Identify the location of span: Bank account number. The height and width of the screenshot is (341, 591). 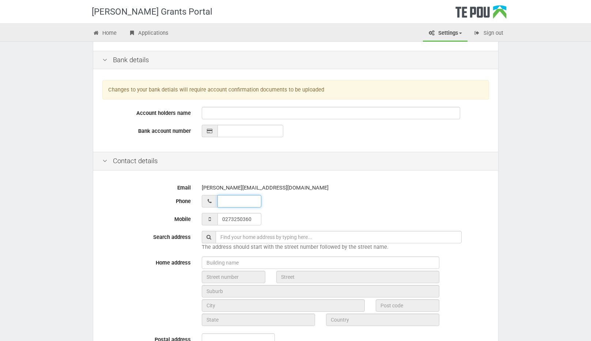
(165, 131).